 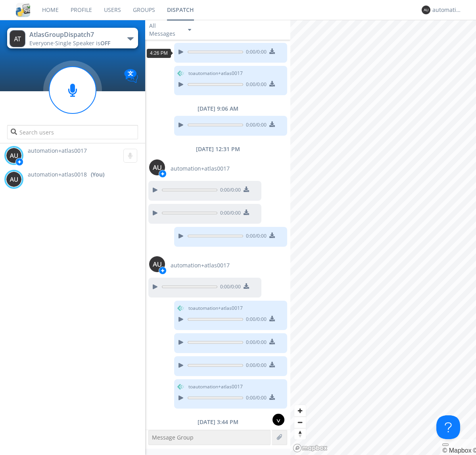 I want to click on div: All Messages, so click(x=165, y=30).